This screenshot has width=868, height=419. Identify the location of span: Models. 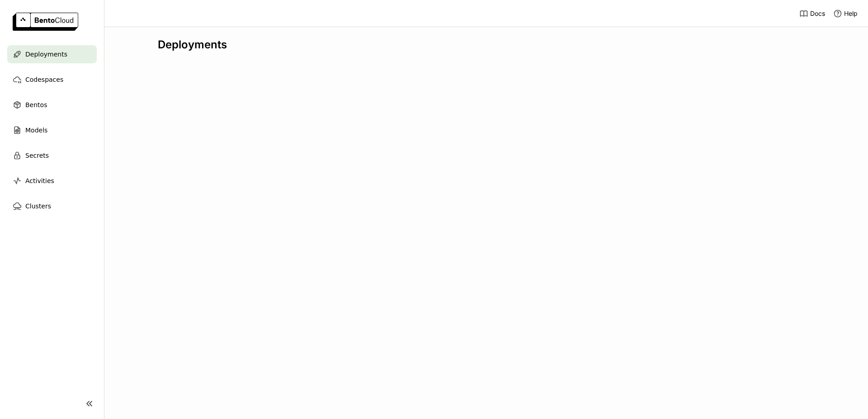
(36, 130).